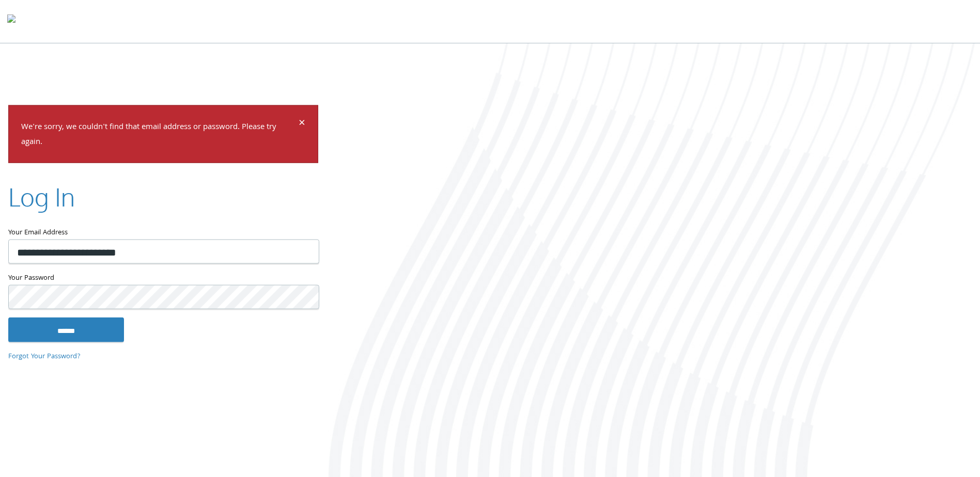  I want to click on label: Your Password, so click(163, 278).